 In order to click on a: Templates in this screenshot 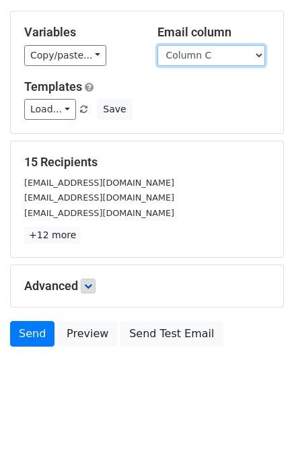, I will do `click(53, 86)`.